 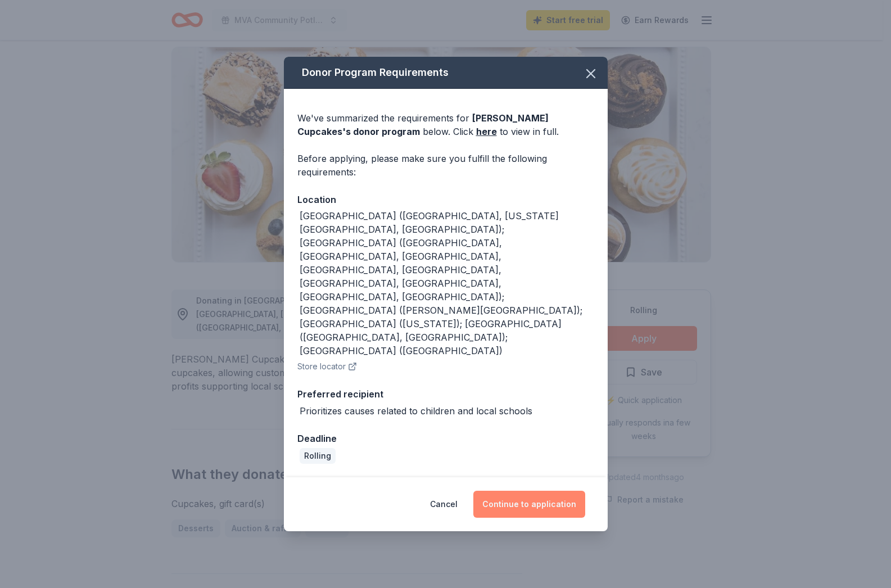 What do you see at coordinates (446, 72) in the screenshot?
I see `div: Donor Program Requirements` at bounding box center [446, 72].